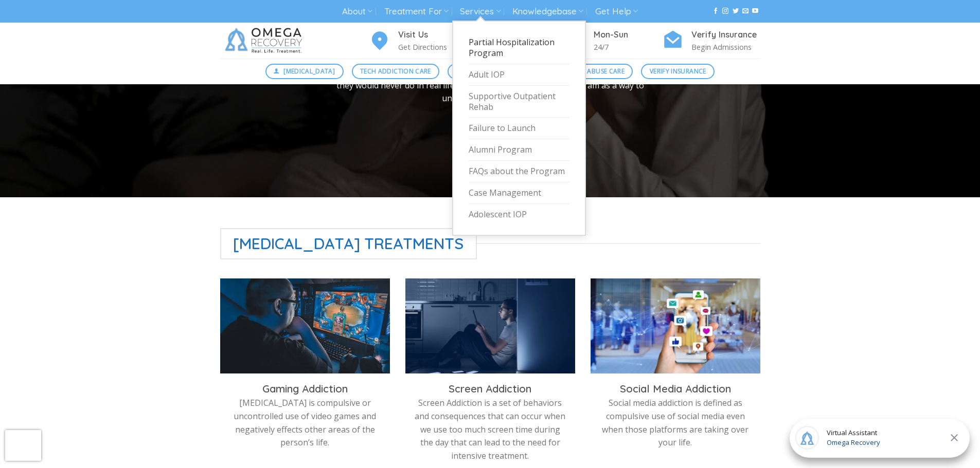 This screenshot has width=980, height=468. What do you see at coordinates (616, 11) in the screenshot?
I see `a: Get Help` at bounding box center [616, 11].